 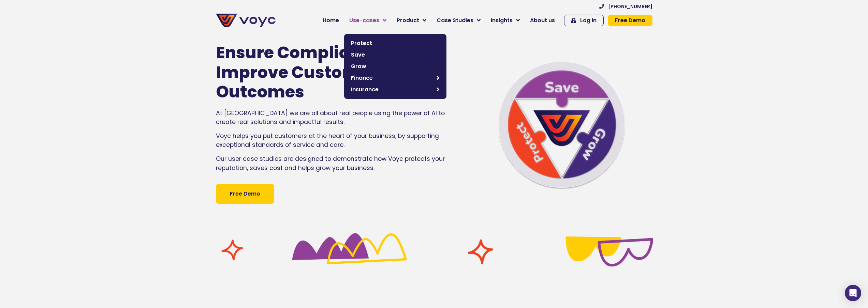 What do you see at coordinates (584, 20) in the screenshot?
I see `a: Log In` at bounding box center [584, 20].